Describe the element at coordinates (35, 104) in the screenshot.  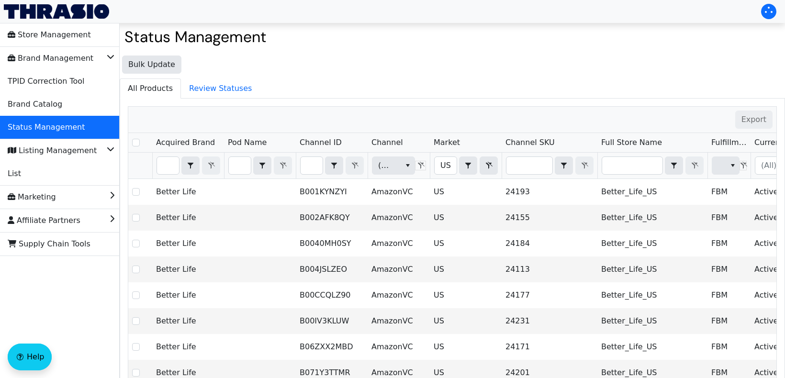
I see `span: Brand Catalog` at that location.